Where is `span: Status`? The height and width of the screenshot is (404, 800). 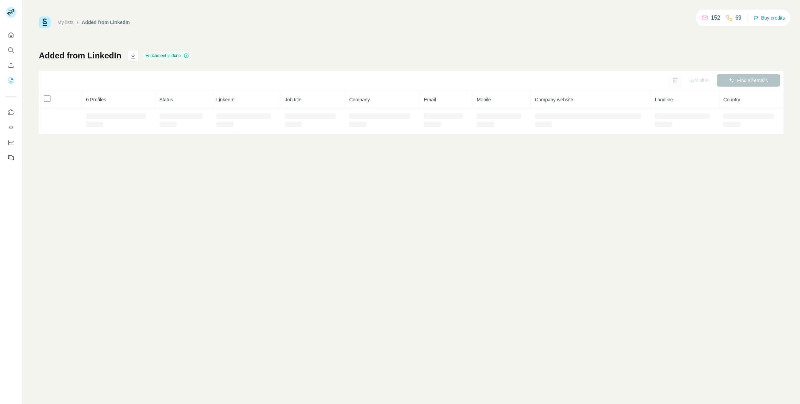 span: Status is located at coordinates (166, 100).